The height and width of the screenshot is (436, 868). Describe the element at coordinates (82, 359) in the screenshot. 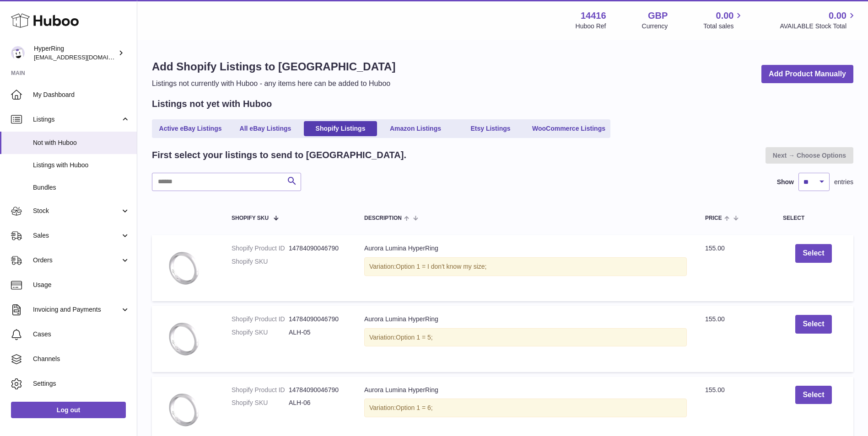

I see `span: Channels` at that location.